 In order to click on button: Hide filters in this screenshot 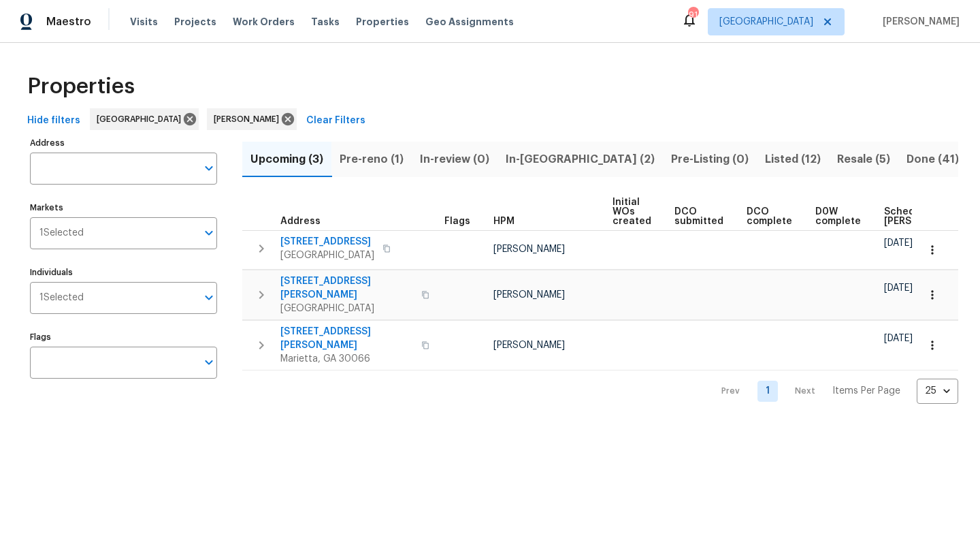, I will do `click(53, 121)`.